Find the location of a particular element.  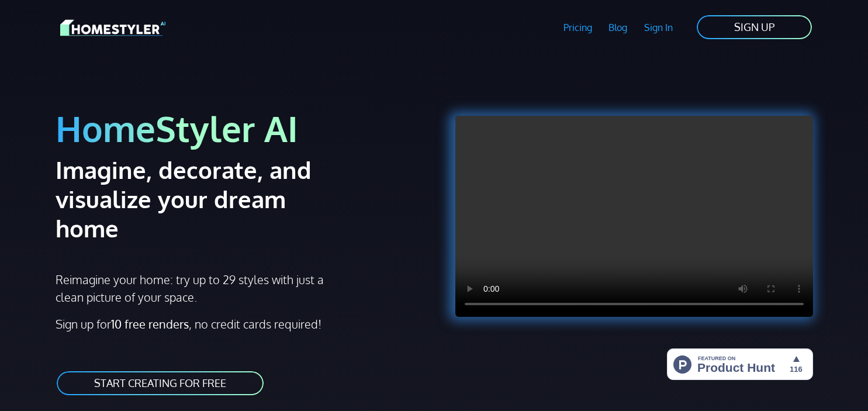

img: HomeStyler AI - Interior Design Made Easy: One Click to Your Dream Home | Product Hunt is located at coordinates (740, 364).